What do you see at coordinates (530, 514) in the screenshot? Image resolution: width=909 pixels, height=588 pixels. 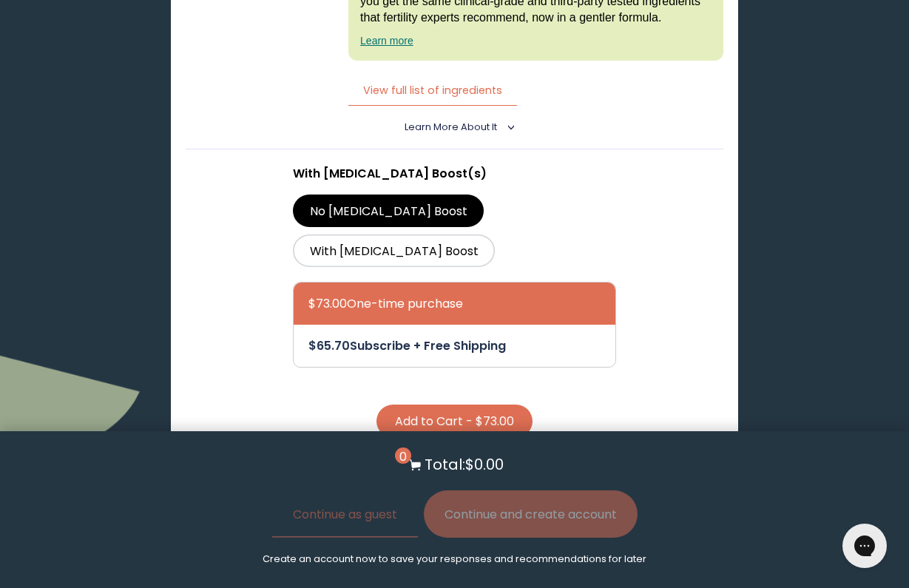 I see `button: Continue and create account` at bounding box center [530, 514].